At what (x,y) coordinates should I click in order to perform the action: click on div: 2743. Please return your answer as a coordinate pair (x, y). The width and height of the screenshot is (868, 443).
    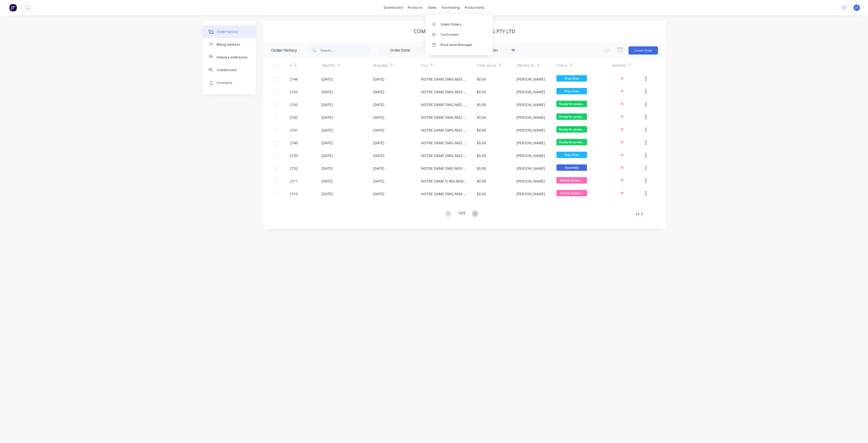
    Looking at the image, I should click on (293, 105).